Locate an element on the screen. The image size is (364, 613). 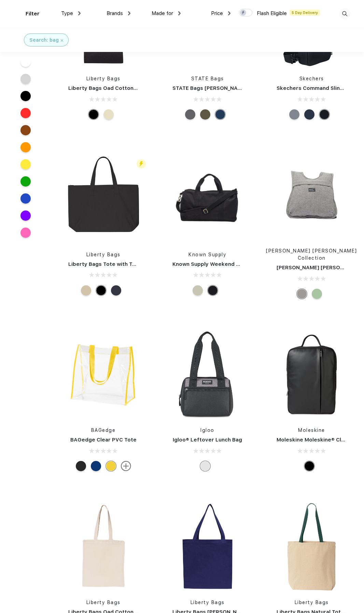
div: Steel Grey is located at coordinates (190, 114).